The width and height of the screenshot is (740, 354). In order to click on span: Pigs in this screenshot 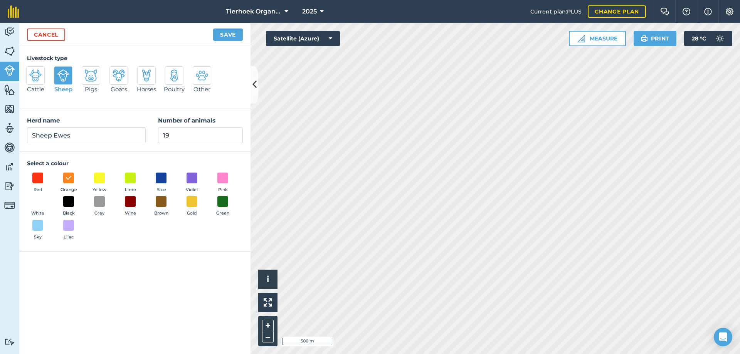, I will do `click(91, 89)`.